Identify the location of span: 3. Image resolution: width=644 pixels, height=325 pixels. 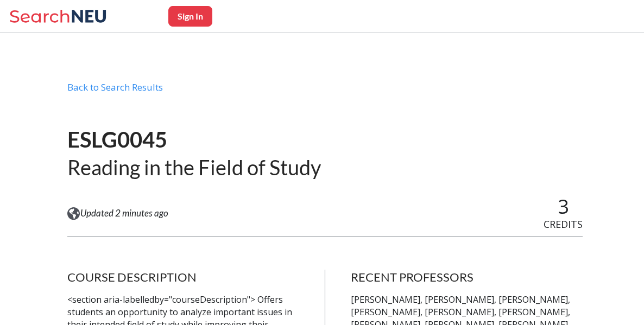
(563, 206).